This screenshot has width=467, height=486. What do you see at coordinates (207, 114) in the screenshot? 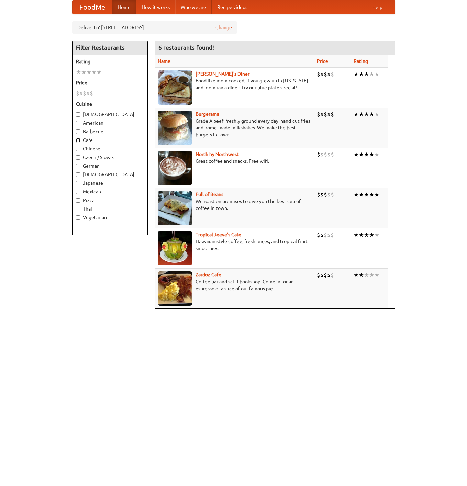
I see `b: Burgerama` at bounding box center [207, 114].